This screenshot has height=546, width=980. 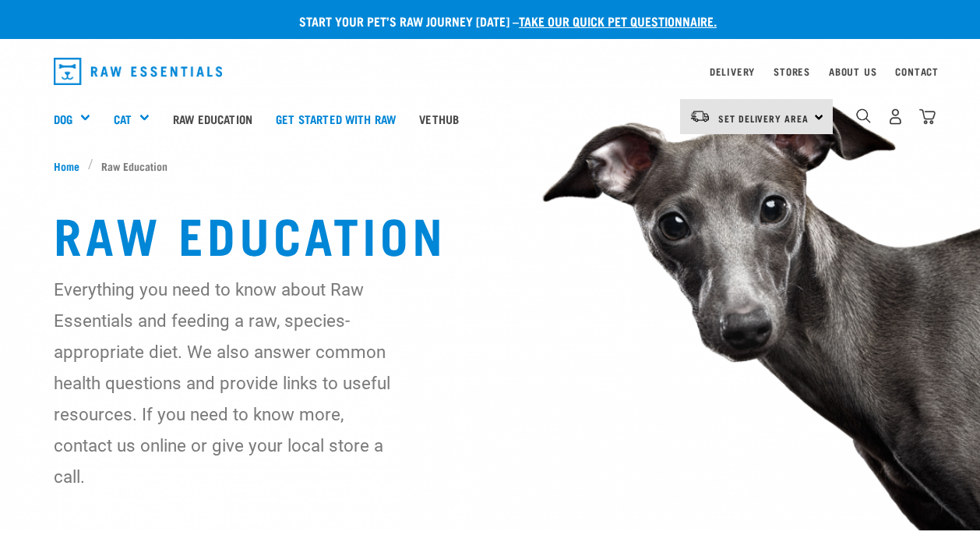 I want to click on a: Delivery, so click(x=732, y=71).